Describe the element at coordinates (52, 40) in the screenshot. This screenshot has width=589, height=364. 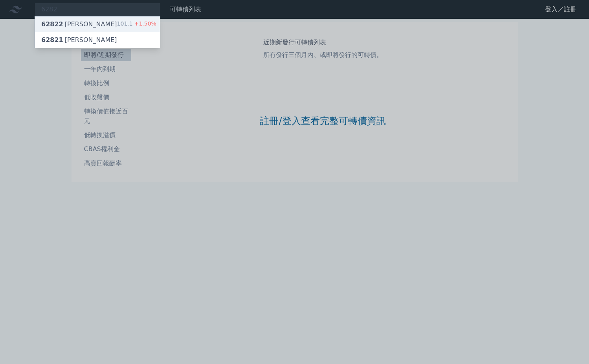
I see `span: 62821` at that location.